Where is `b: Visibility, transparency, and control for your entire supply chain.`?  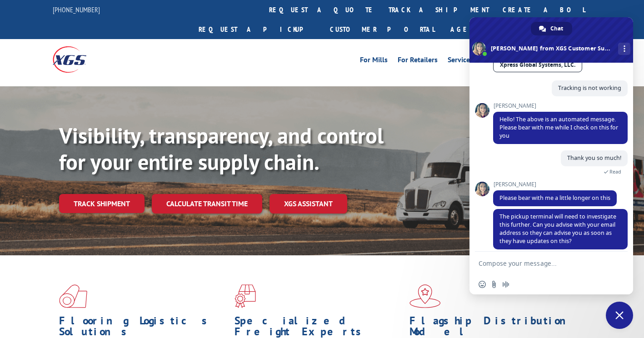 b: Visibility, transparency, and control for your entire supply chain. is located at coordinates (221, 148).